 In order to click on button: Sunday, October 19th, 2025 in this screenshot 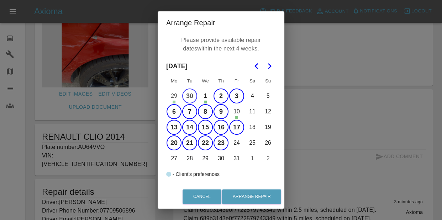, I will do `click(268, 127)`.